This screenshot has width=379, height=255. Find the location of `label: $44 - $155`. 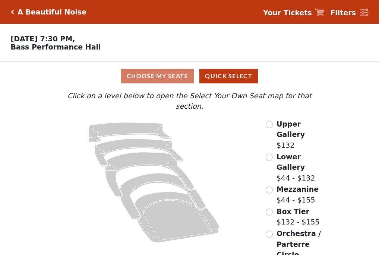

label: $44 - $155 is located at coordinates (297, 195).